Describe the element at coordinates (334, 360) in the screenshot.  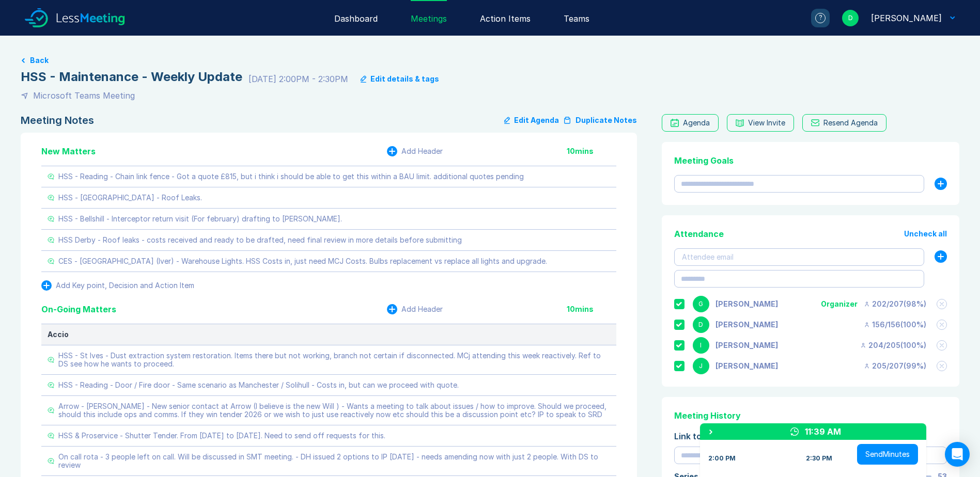
I see `div: HSS - St Ives - Dust extraction system restoration. Items there but not working, branch not certa...` at that location.